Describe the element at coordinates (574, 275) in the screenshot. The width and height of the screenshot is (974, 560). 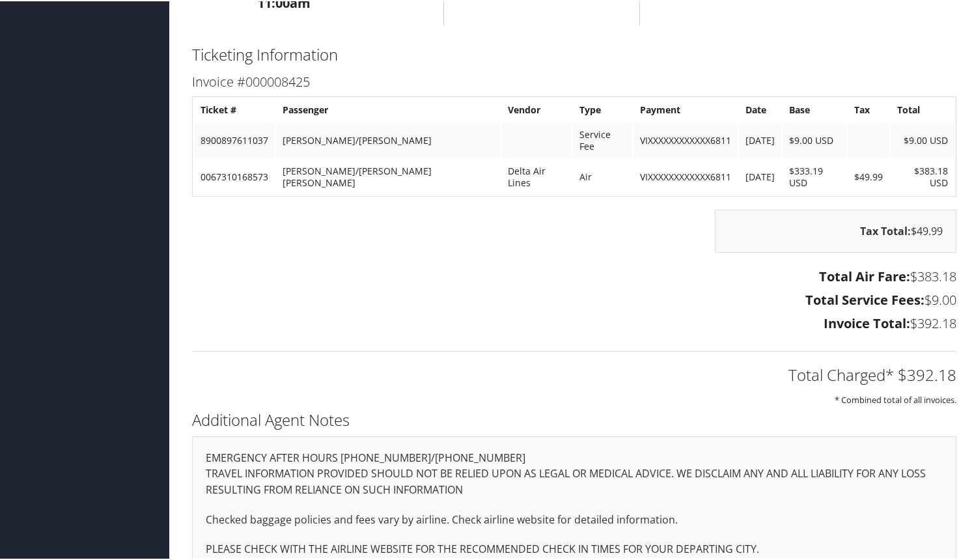
I see `h3: $383.18` at that location.